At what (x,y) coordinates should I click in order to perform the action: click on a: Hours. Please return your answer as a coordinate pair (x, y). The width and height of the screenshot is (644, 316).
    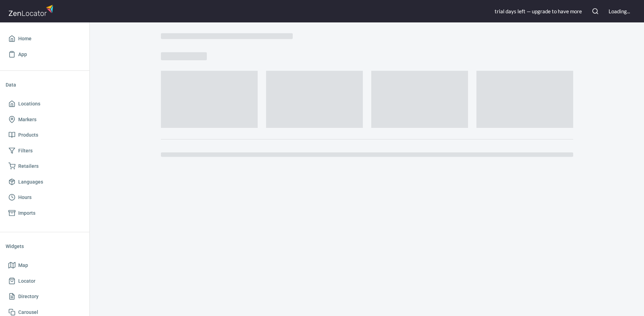
    Looking at the image, I should click on (45, 197).